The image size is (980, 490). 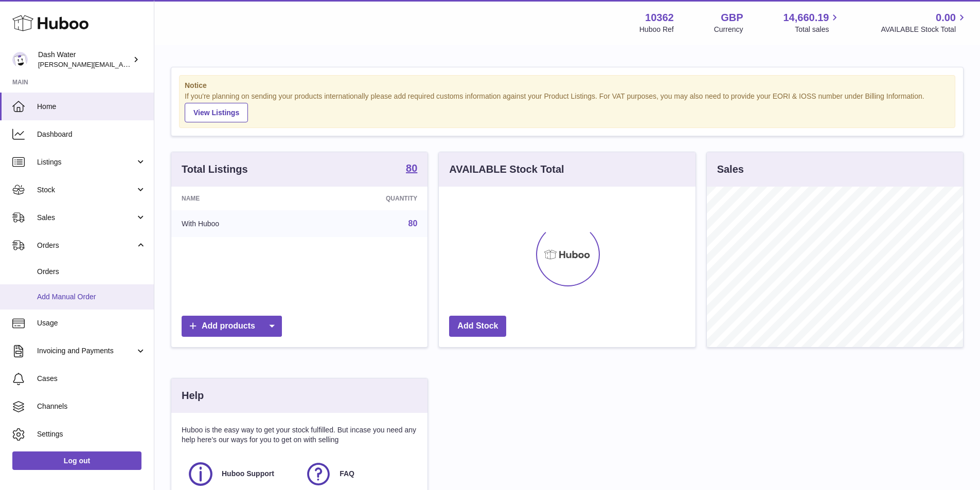 I want to click on a: View Listings, so click(x=216, y=113).